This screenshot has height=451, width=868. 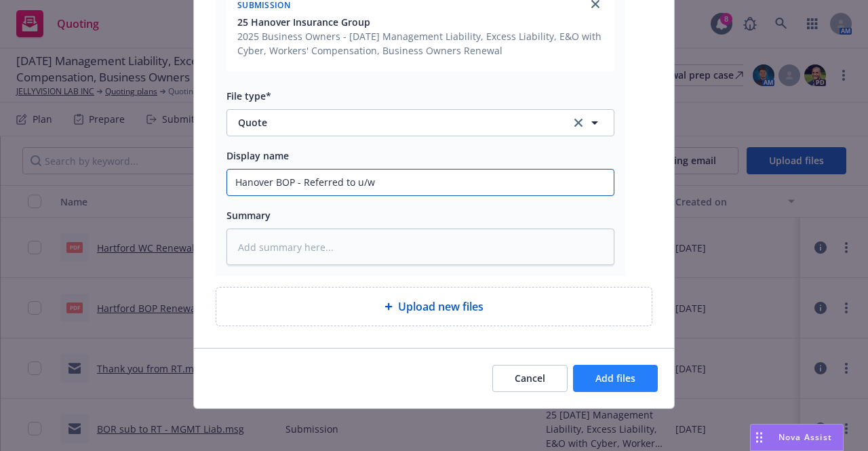 What do you see at coordinates (421, 122) in the screenshot?
I see `button: Quoteclear selection` at bounding box center [421, 122].